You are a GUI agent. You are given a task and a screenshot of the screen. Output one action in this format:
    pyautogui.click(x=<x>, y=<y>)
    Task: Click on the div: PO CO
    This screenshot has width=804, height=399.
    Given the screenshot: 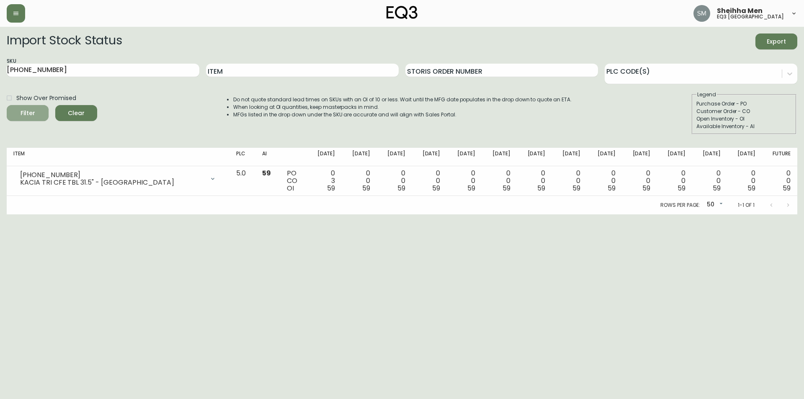 What is the action you would take?
    pyautogui.click(x=294, y=181)
    